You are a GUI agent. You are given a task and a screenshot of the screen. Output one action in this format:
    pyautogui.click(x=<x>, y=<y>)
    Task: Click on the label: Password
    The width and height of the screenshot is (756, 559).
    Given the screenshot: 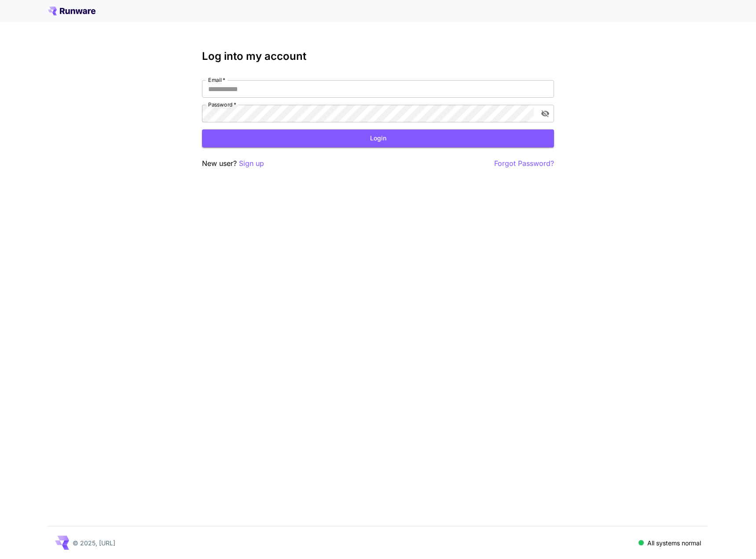 What is the action you would take?
    pyautogui.click(x=222, y=104)
    